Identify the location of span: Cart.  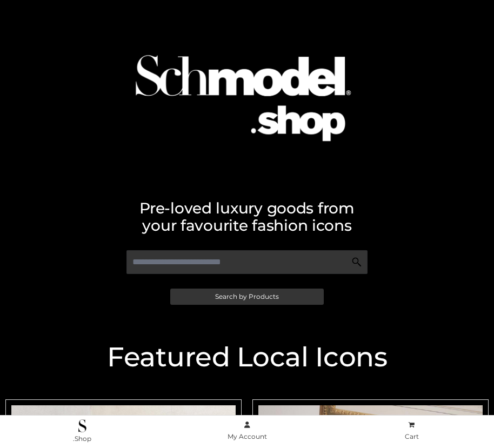
(412, 436).